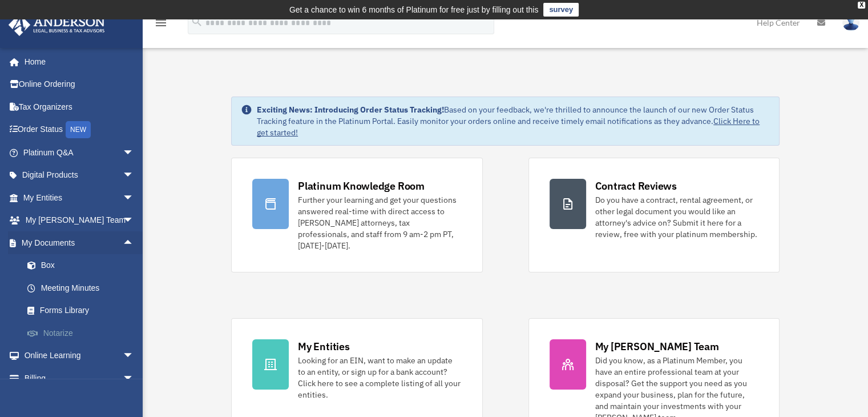 Image resolution: width=868 pixels, height=417 pixels. What do you see at coordinates (84, 266) in the screenshot?
I see `a: Box` at bounding box center [84, 266].